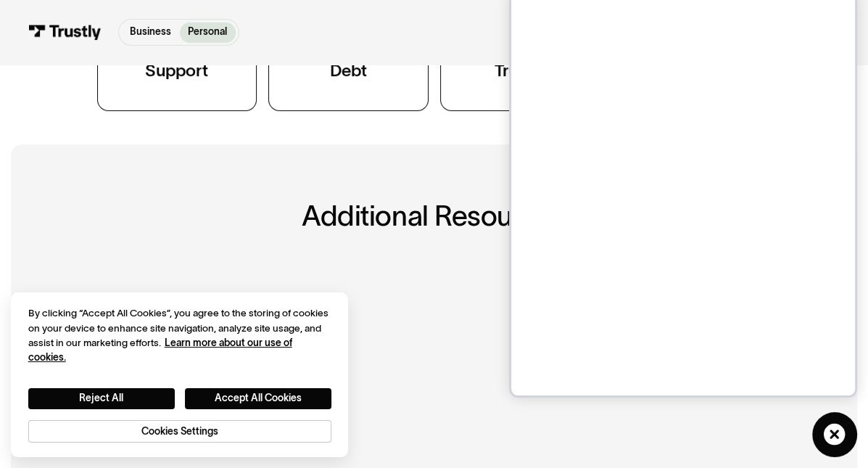 This screenshot has height=468, width=868. I want to click on button: Cookies Settings, so click(180, 431).